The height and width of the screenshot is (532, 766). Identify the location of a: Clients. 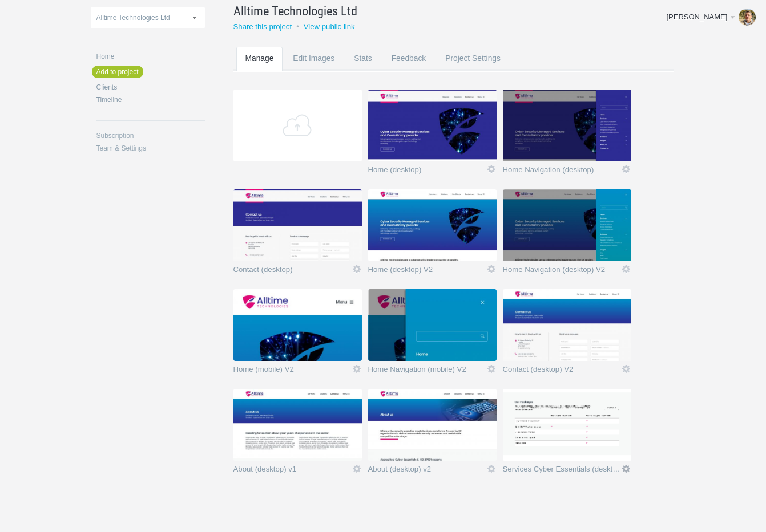
(151, 87).